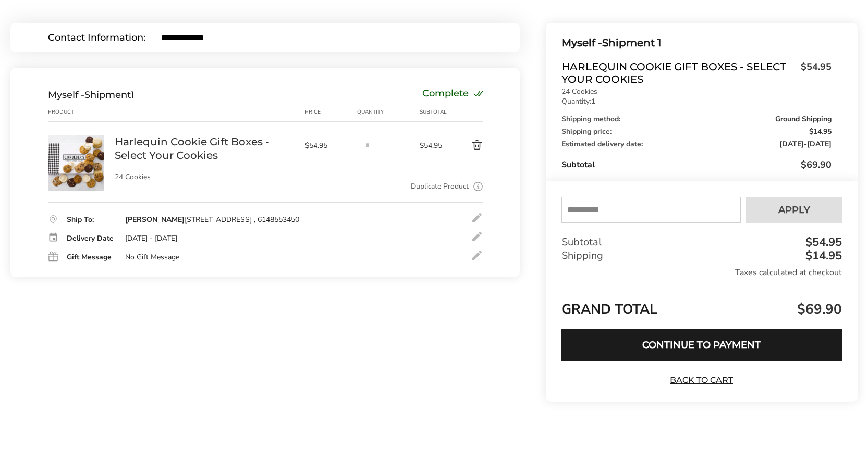 The height and width of the screenshot is (459, 868). I want to click on a: Back to Cart, so click(701, 380).